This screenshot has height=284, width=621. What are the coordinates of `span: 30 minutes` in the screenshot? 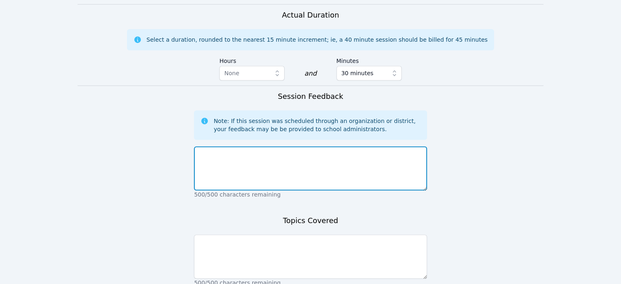 It's located at (357, 73).